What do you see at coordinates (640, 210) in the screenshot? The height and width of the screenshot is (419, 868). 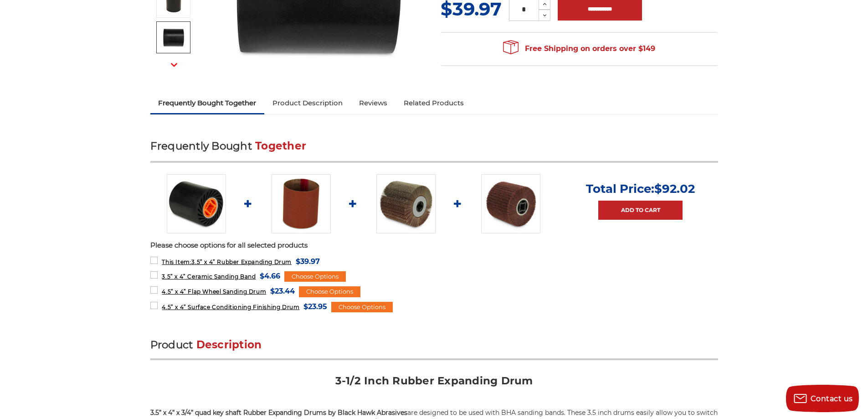 I see `a: Add to Cart` at bounding box center [640, 210].